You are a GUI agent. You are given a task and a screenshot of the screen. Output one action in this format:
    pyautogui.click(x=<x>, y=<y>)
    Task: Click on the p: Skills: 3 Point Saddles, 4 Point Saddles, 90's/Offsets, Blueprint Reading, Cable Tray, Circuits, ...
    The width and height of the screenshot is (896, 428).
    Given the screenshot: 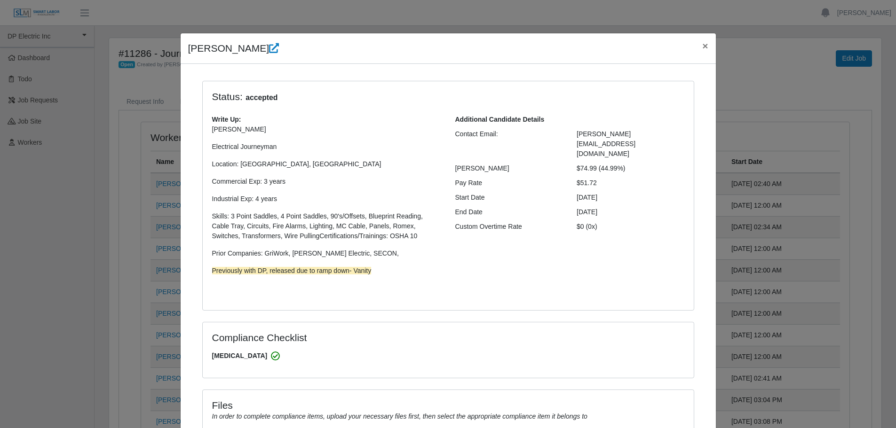 What is the action you would take?
    pyautogui.click(x=326, y=226)
    